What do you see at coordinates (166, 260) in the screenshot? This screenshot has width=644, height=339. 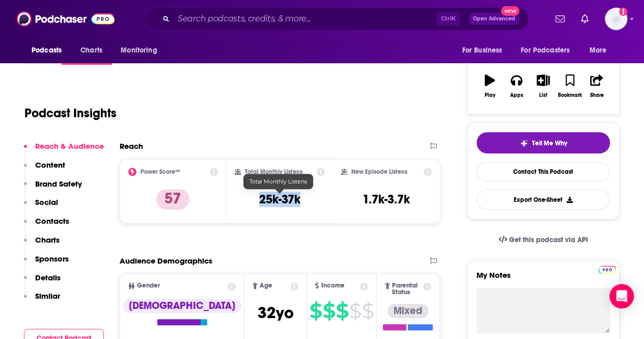 I see `h2: Audience Demographics` at bounding box center [166, 260].